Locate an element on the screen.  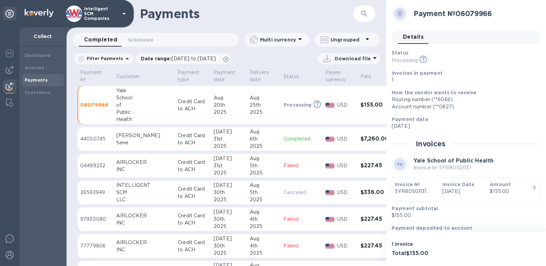
p: Status is located at coordinates (291, 76).